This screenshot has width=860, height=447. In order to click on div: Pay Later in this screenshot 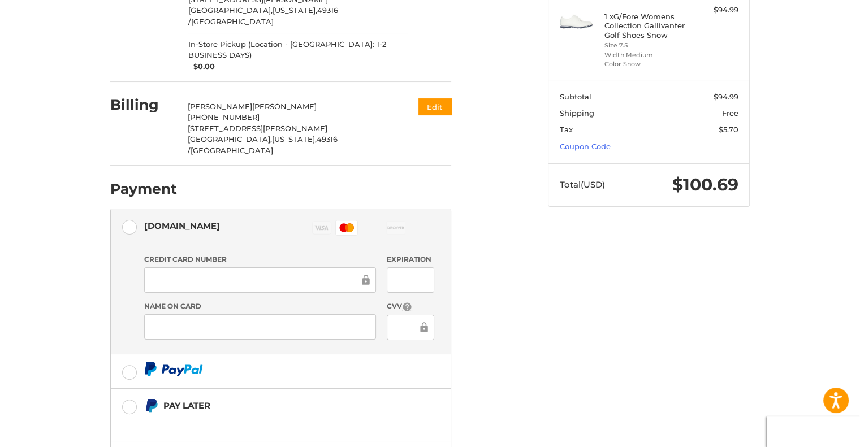, I will do `click(271, 405)`.